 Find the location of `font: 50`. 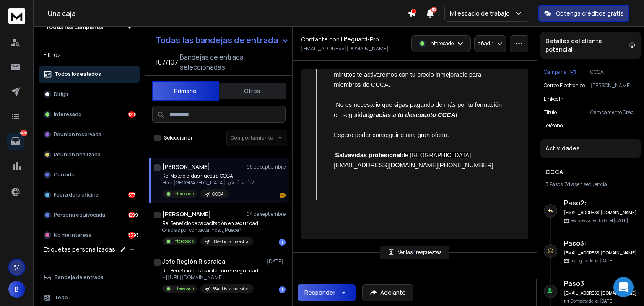

font: 50 is located at coordinates (434, 9).